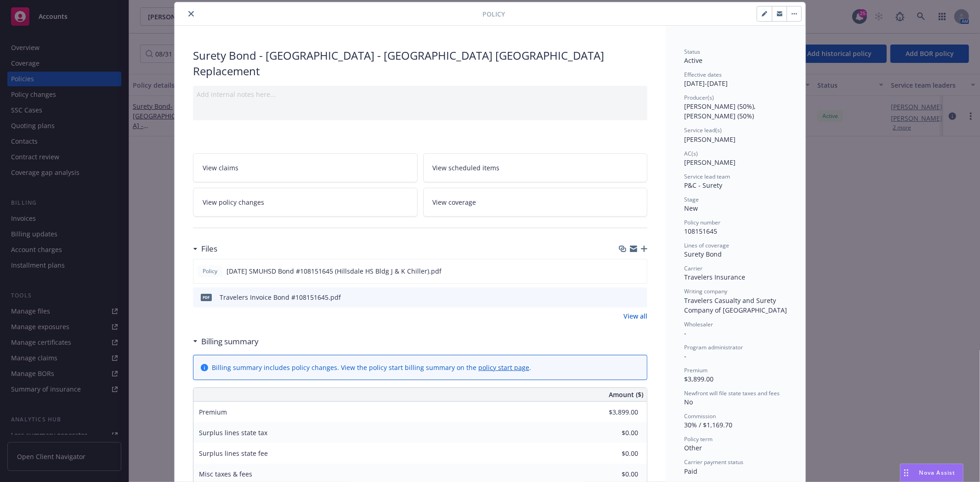 The height and width of the screenshot is (482, 980). Describe the element at coordinates (703, 254) in the screenshot. I see `span: Surety Bond` at that location.